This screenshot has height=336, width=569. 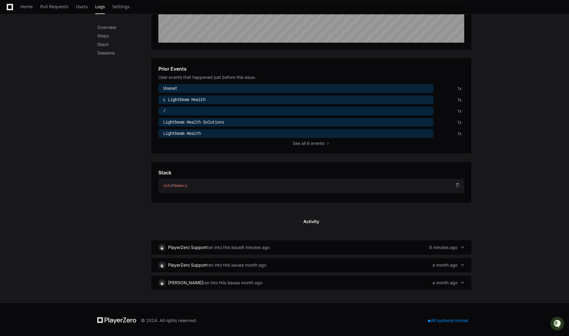 What do you see at coordinates (60, 48) in the screenshot?
I see `div: Start new chat` at bounding box center [60, 48].